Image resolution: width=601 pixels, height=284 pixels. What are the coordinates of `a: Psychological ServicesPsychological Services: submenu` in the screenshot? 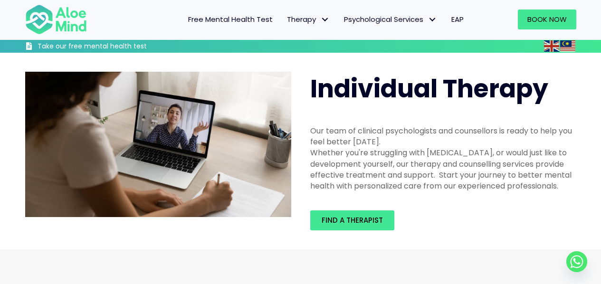 It's located at (391, 19).